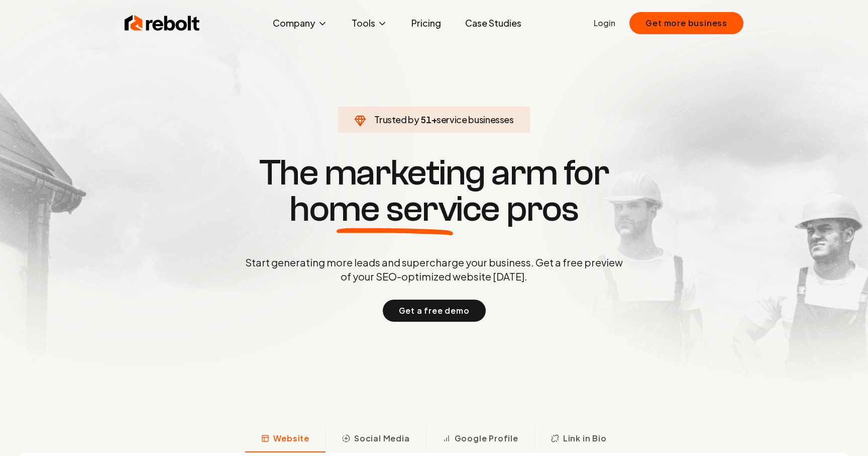 This screenshot has height=456, width=868. Describe the element at coordinates (434, 310) in the screenshot. I see `button: Get a free demo` at that location.